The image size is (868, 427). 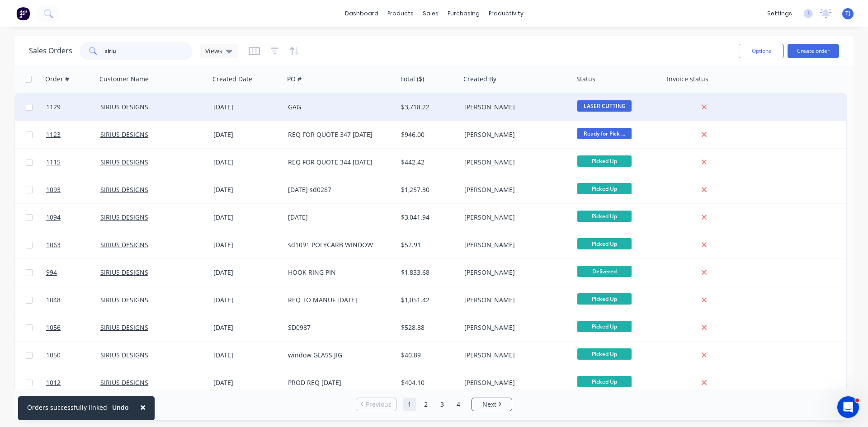 I want to click on div: sd1091 POLYCARB WINDOW, so click(x=338, y=245).